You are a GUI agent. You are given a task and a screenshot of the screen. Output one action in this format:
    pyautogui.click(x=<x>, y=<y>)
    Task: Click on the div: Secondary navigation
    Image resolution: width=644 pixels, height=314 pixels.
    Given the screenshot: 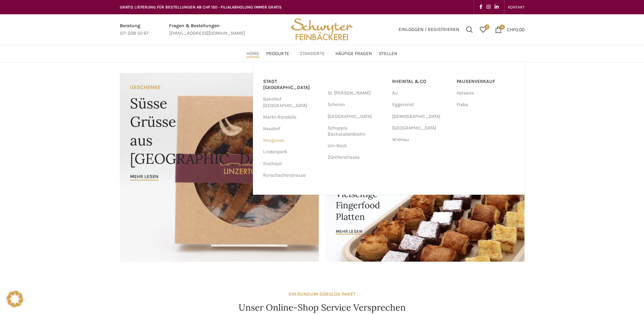 What is the action you would take?
    pyautogui.click(x=516, y=7)
    